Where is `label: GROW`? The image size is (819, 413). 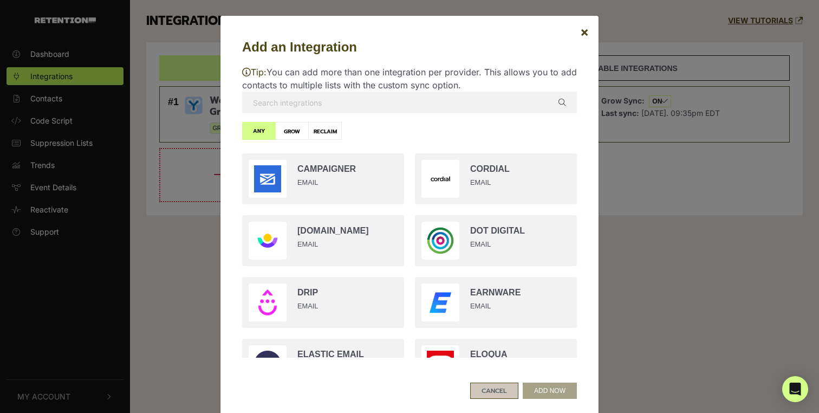 label: GROW is located at coordinates (292, 131).